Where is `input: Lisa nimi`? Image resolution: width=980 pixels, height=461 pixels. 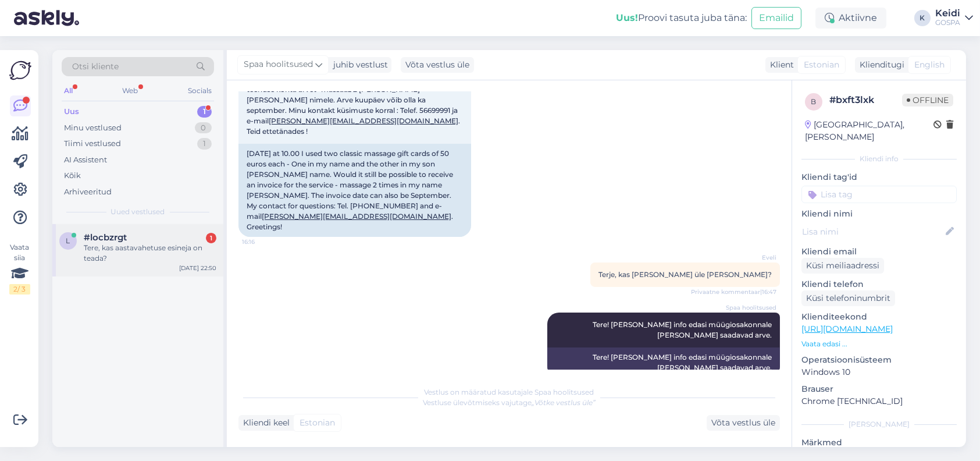 input: Lisa nimi is located at coordinates (872, 232).